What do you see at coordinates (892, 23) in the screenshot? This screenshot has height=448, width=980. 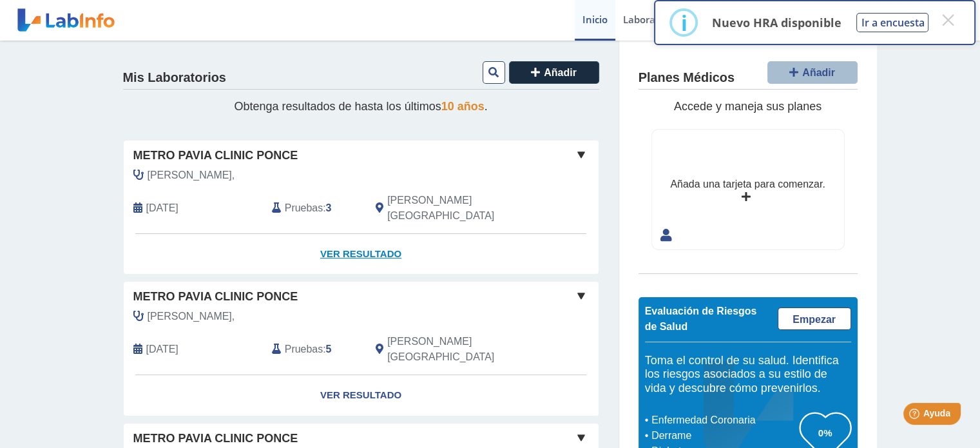 I see `button: Ir a encuesta` at bounding box center [892, 23].